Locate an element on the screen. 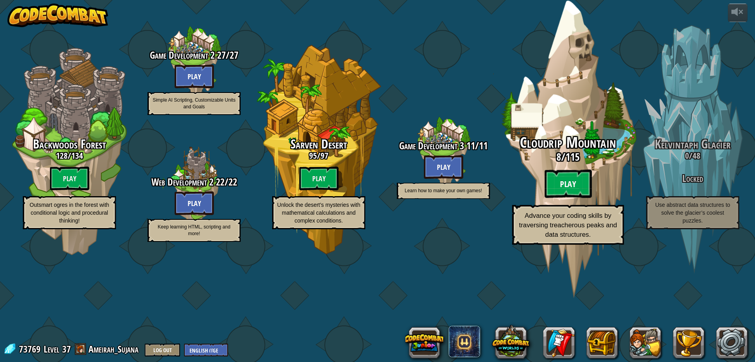 The width and height of the screenshot is (755, 362). button: Adjust volume is located at coordinates (738, 13).